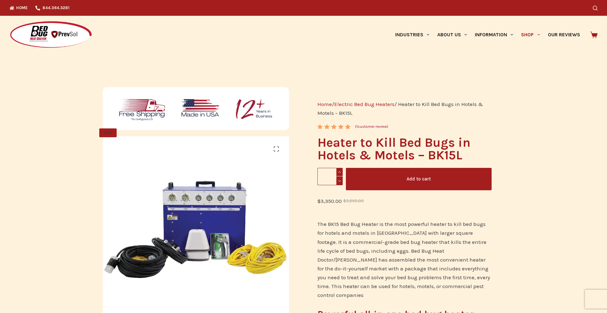 Image resolution: width=607 pixels, height=313 pixels. Describe the element at coordinates (595, 8) in the screenshot. I see `button: Search` at that location.